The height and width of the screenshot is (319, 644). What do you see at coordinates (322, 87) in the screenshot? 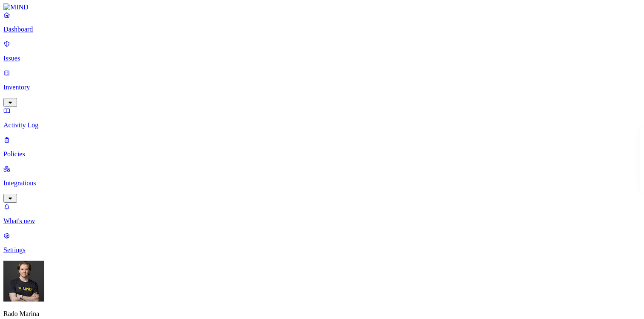
I see `p: Inventory` at bounding box center [322, 87].